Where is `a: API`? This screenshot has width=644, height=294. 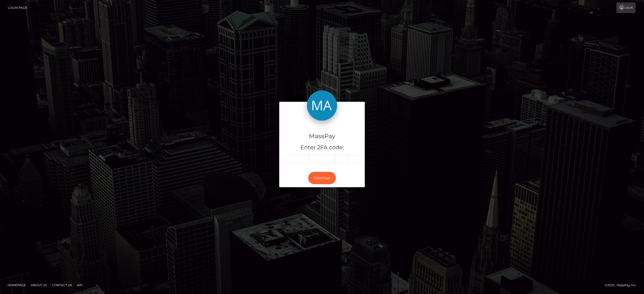
a: API is located at coordinates (80, 285).